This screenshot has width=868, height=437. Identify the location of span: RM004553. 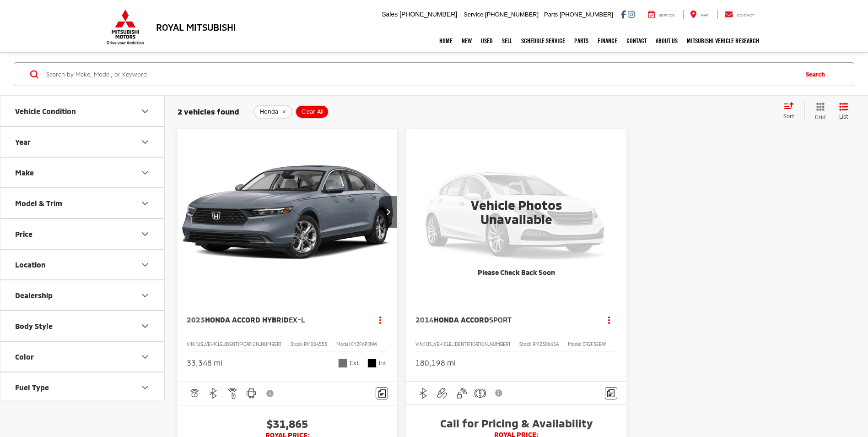
(315, 344).